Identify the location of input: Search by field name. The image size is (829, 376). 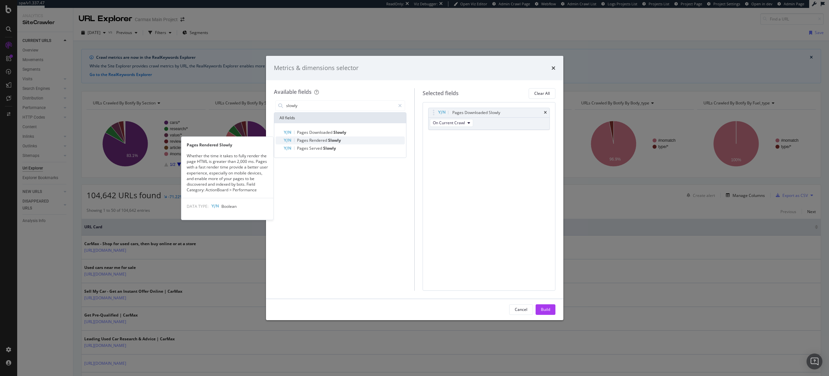
(340, 106).